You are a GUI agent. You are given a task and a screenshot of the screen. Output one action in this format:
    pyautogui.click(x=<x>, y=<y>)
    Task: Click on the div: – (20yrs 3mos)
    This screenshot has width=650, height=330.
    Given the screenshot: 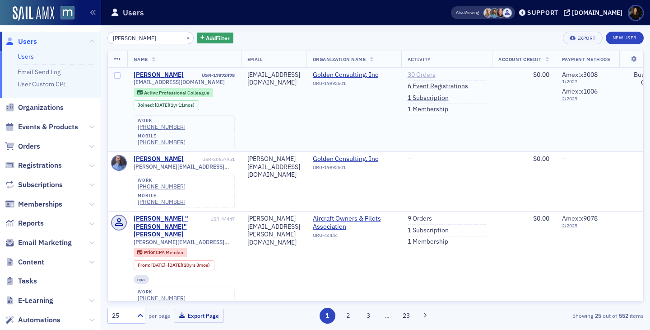 What is the action you would take?
    pyautogui.click(x=181, y=265)
    